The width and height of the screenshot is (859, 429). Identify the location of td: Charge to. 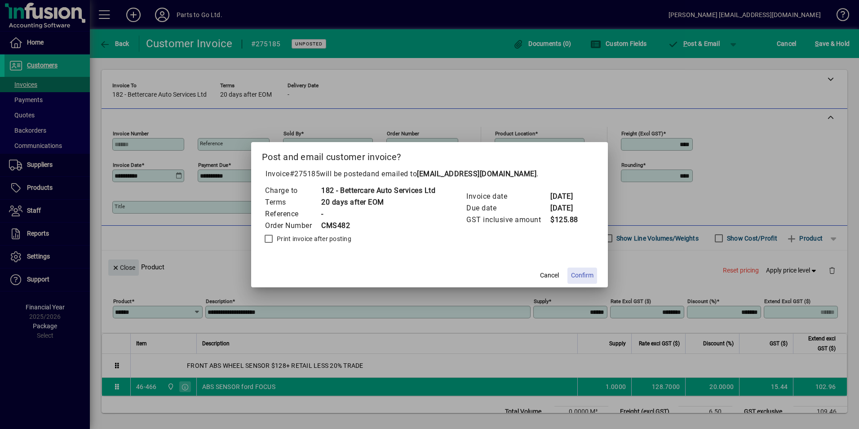
(293, 191).